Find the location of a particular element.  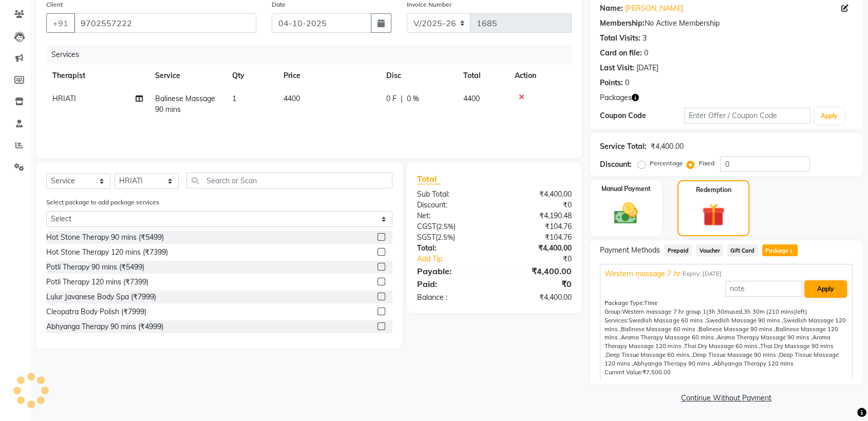

span: Voucher is located at coordinates (709, 250).